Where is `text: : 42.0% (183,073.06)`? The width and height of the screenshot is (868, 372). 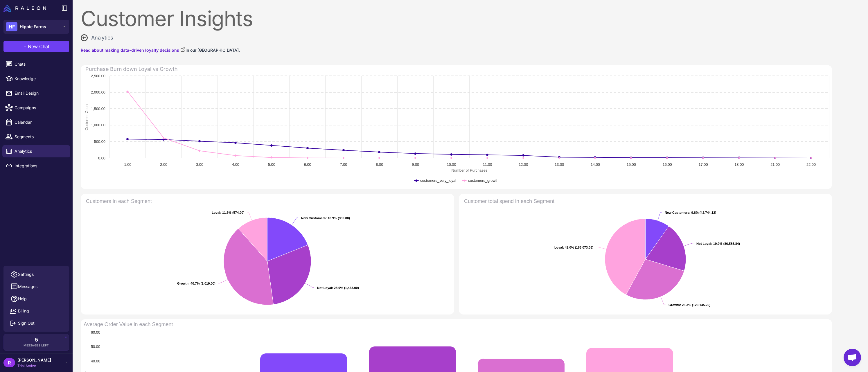 text: : 42.0% (183,073.06) is located at coordinates (574, 247).